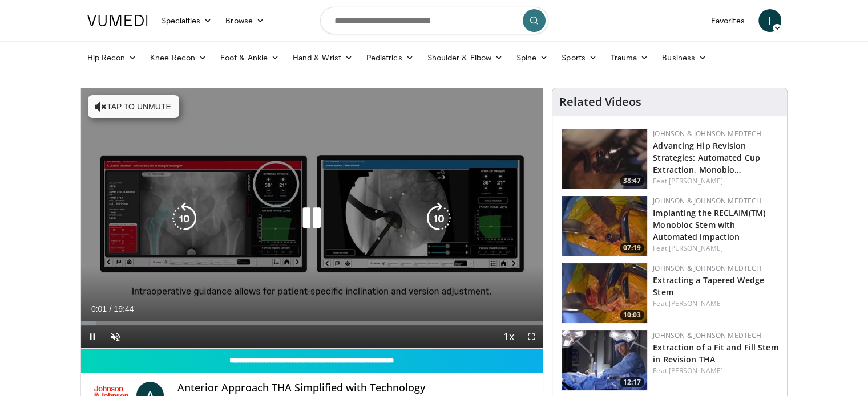 Image resolution: width=868 pixels, height=396 pixels. I want to click on button: Pause, so click(92, 337).